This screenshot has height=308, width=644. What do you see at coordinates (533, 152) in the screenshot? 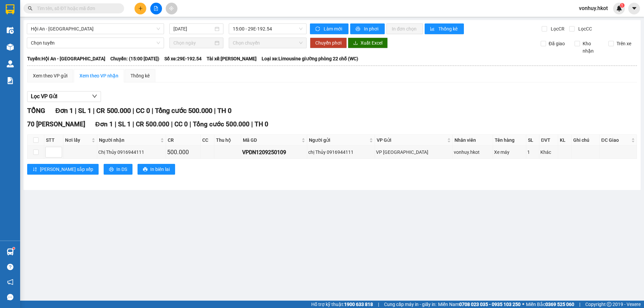
I see `div: 1` at bounding box center [533, 152].